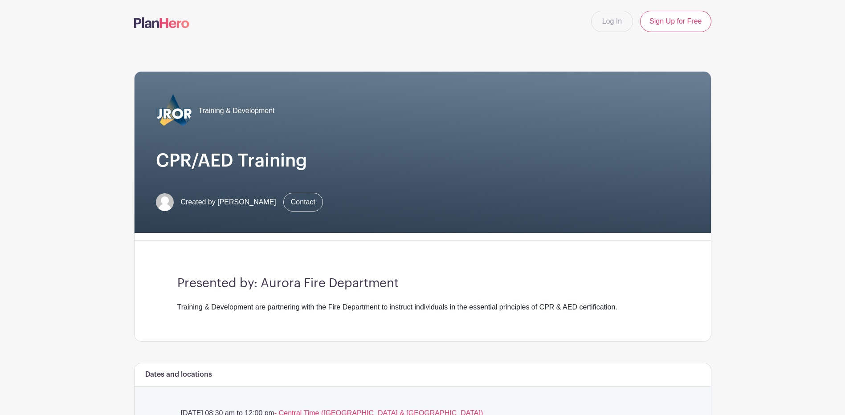  I want to click on img: default-ce2991bfa6775e67f084385cd625a349d9dcbb7a52a09fb2fda1e96e2d18dcdb.png, so click(165, 202).